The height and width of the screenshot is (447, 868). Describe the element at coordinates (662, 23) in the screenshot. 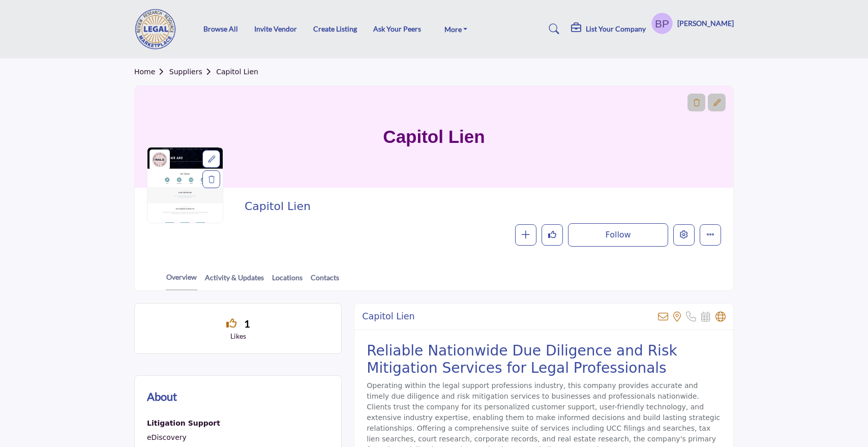

I see `button: Show hide supplier dropdown` at that location.